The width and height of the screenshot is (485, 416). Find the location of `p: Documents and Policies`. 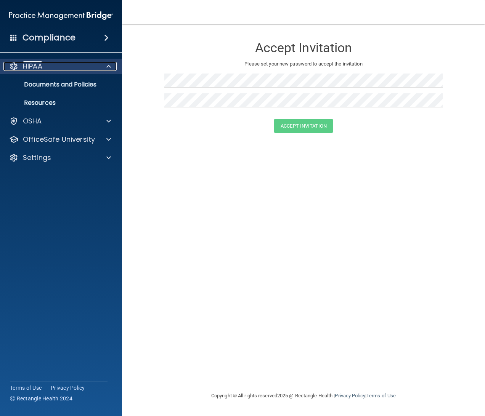

p: Documents and Policies is located at coordinates (57, 85).